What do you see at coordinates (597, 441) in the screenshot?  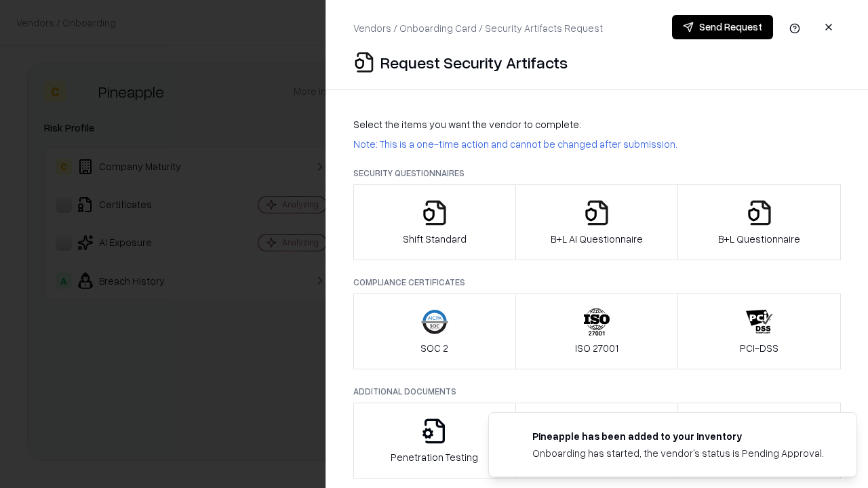 I see `button: Privacy Policy` at bounding box center [597, 441].